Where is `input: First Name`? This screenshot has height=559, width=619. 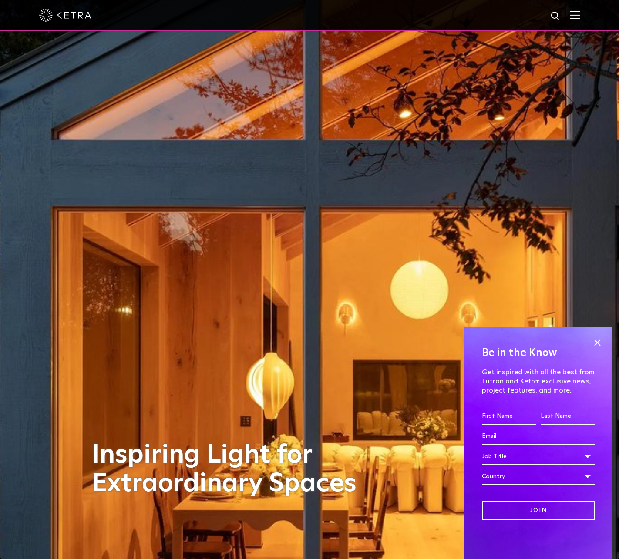
input: First Name is located at coordinates (509, 417).